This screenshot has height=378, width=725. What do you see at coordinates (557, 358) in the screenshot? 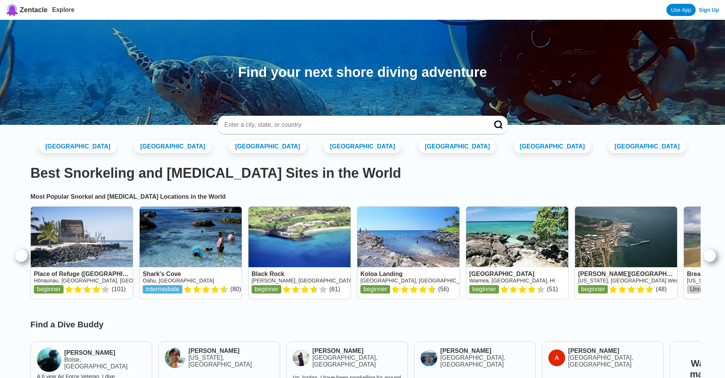
I see `img: Araf Hossain` at bounding box center [557, 358].